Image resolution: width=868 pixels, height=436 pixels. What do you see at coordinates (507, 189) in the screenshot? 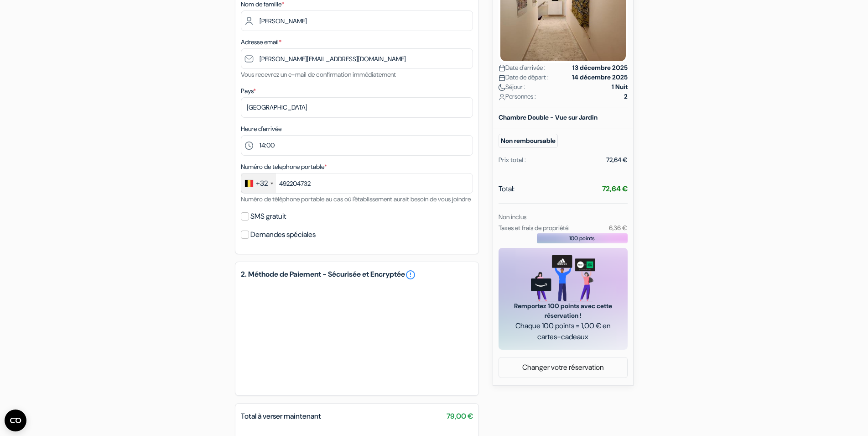
I see `span: Total:` at bounding box center [507, 189].